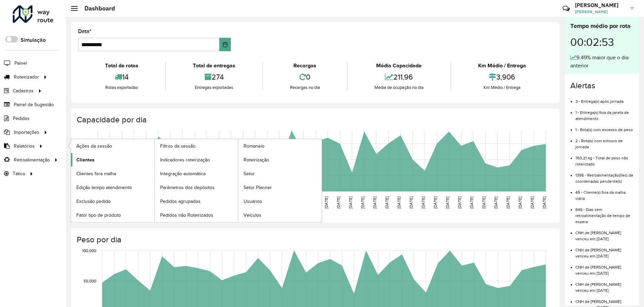  I want to click on h4: Capacidade por dia, so click(315, 119).